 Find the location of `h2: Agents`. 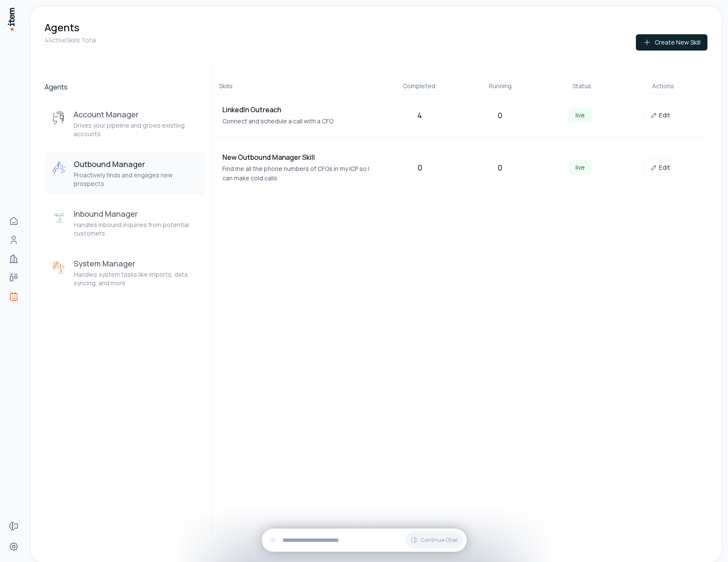

h2: Agents is located at coordinates (126, 87).